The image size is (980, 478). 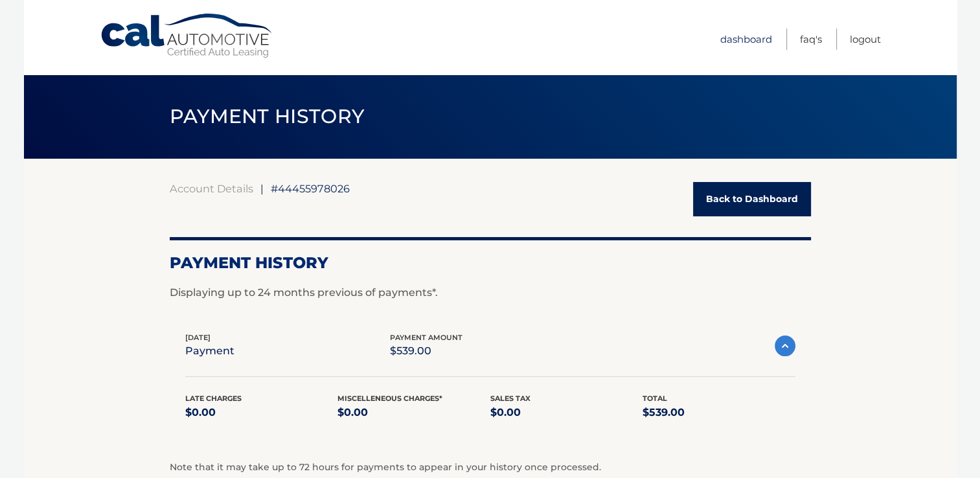 What do you see at coordinates (785, 346) in the screenshot?
I see `img: accordion-active.svg` at bounding box center [785, 346].